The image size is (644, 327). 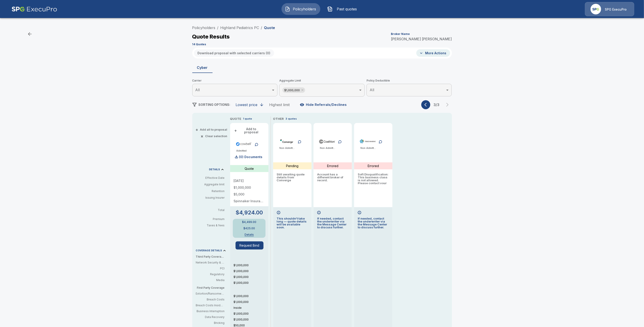 I want to click on p: quotes, so click(x=293, y=119).